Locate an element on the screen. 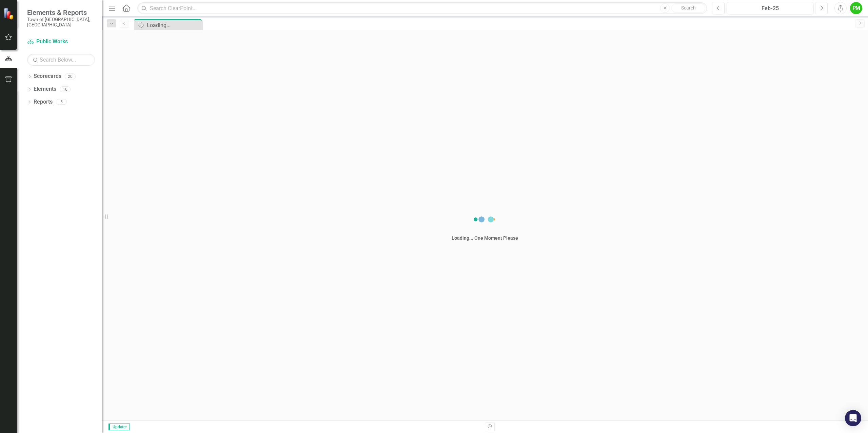 This screenshot has width=868, height=433. input: Search ClearPoint... is located at coordinates (422, 8).